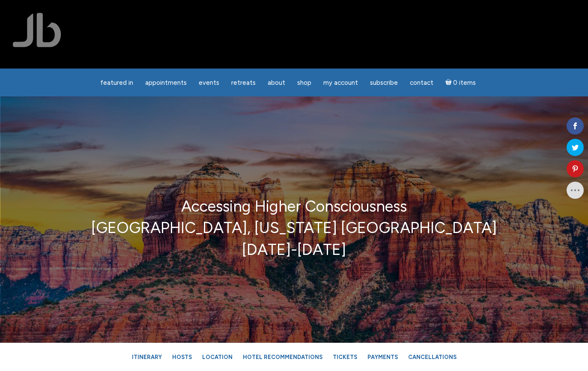 This screenshot has height=371, width=588. What do you see at coordinates (345, 357) in the screenshot?
I see `a: Tickets` at bounding box center [345, 357].